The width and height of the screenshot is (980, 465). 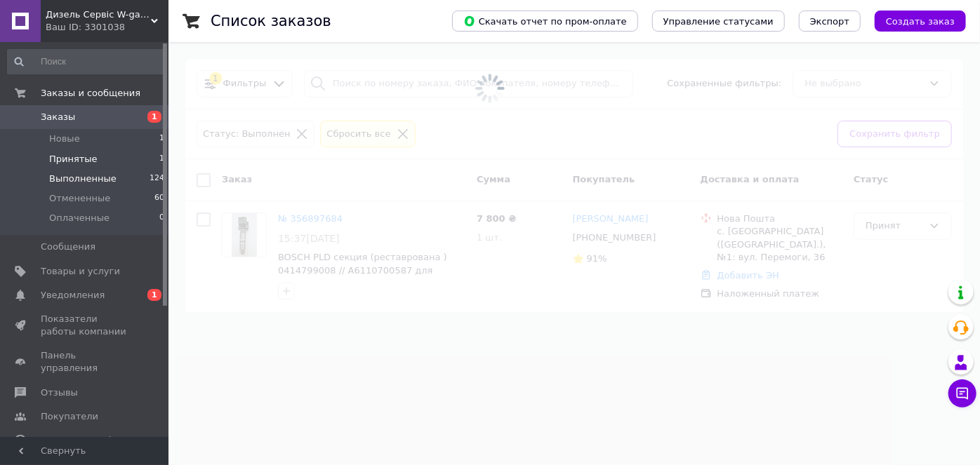 I want to click on span: 0, so click(x=161, y=219).